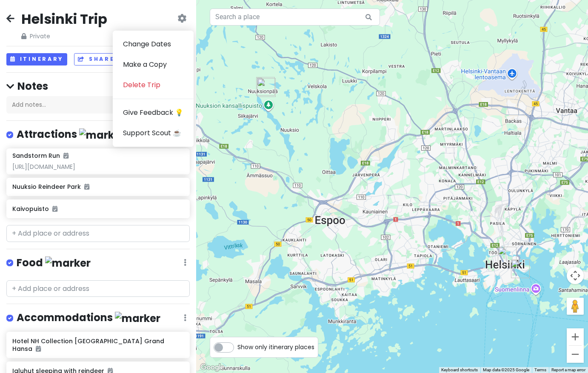  What do you see at coordinates (153, 44) in the screenshot?
I see `a: Change Dates` at bounding box center [153, 44].